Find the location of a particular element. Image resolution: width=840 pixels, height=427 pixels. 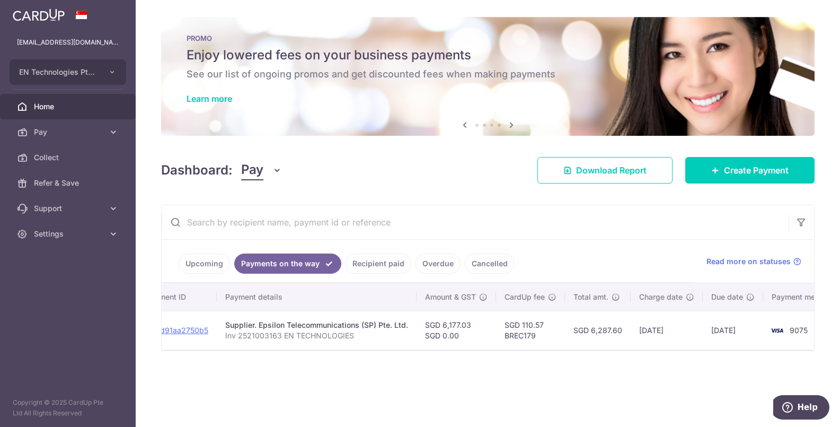

td: SGD 6,287.60 is located at coordinates (598, 330).